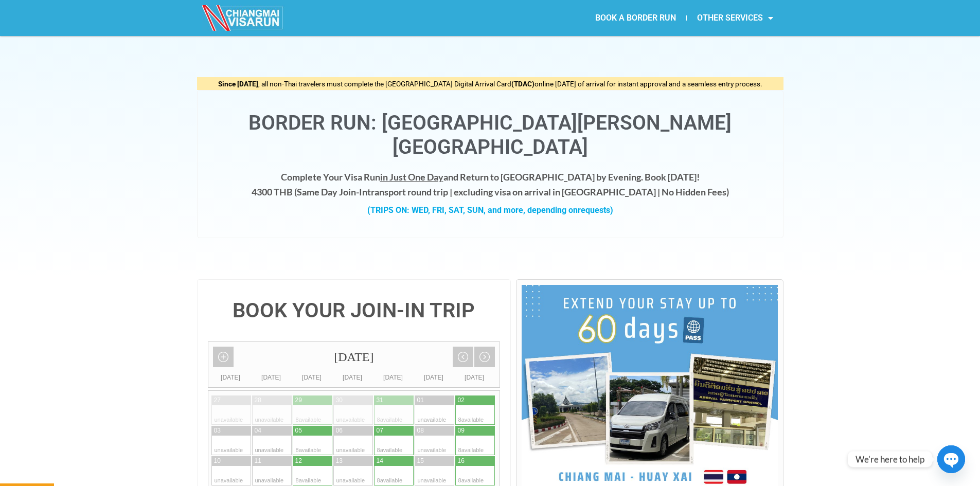 This screenshot has width=980, height=486. I want to click on strong: Same Day Join-In, so click(331, 192).